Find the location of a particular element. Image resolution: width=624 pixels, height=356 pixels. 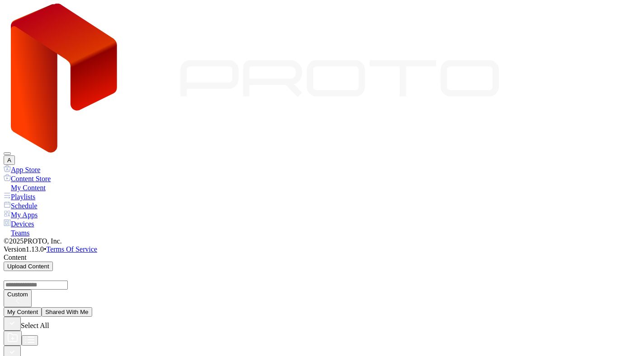

a: My Apps is located at coordinates (312, 214).